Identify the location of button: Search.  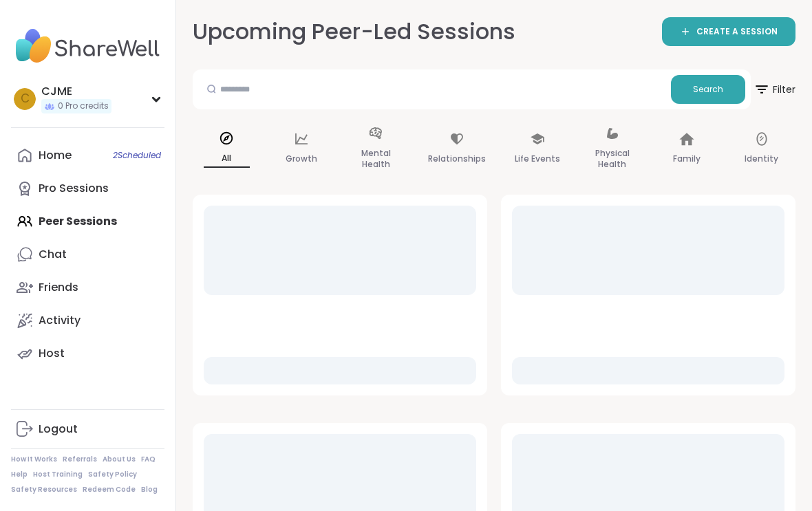
(708, 89).